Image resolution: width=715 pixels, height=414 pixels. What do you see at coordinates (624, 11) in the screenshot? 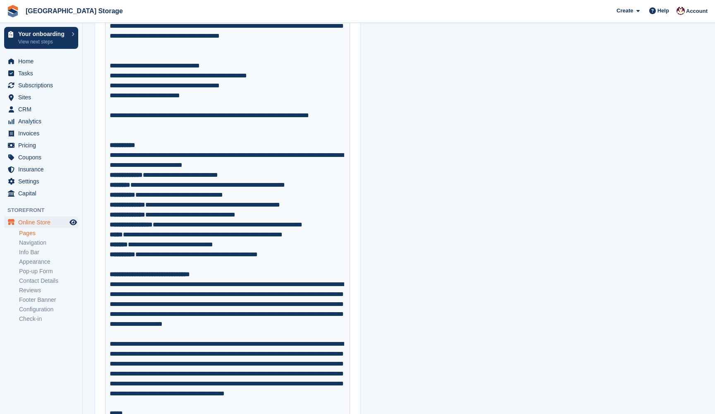
I see `span: Create` at bounding box center [624, 11].